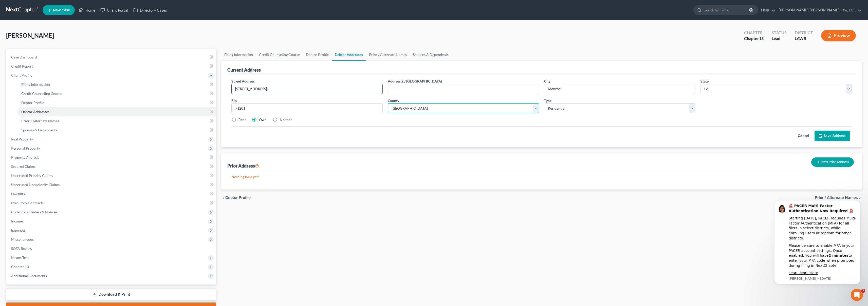  What do you see at coordinates (243, 166) in the screenshot?
I see `div: Prior Address` at bounding box center [243, 166].